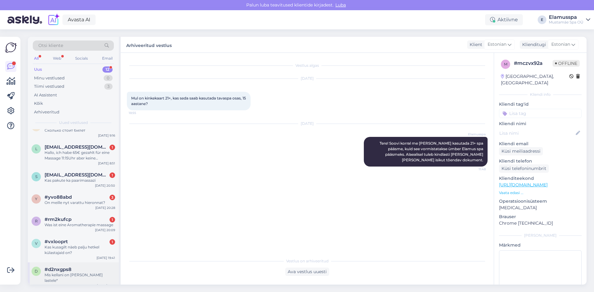 This screenshot has height=292, width=594. I want to click on img: Askly Logo, so click(11, 48).